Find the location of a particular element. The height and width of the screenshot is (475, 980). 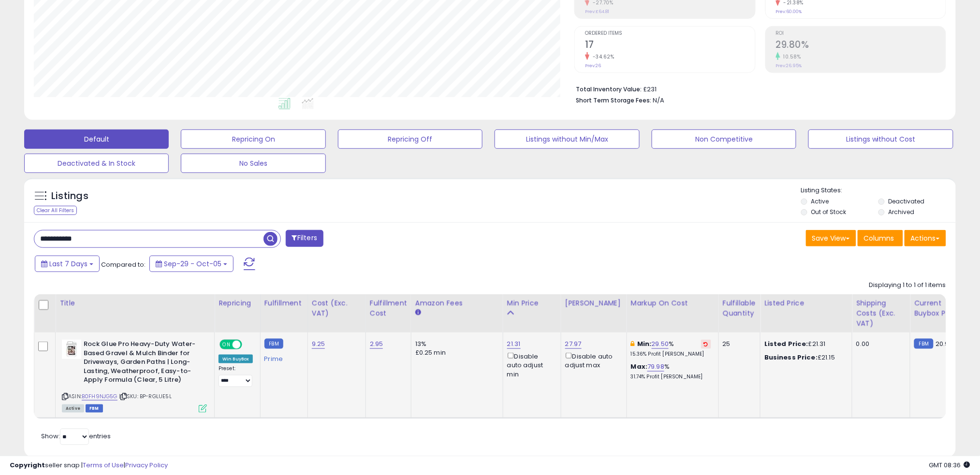

button: No Sales is located at coordinates (253, 163).